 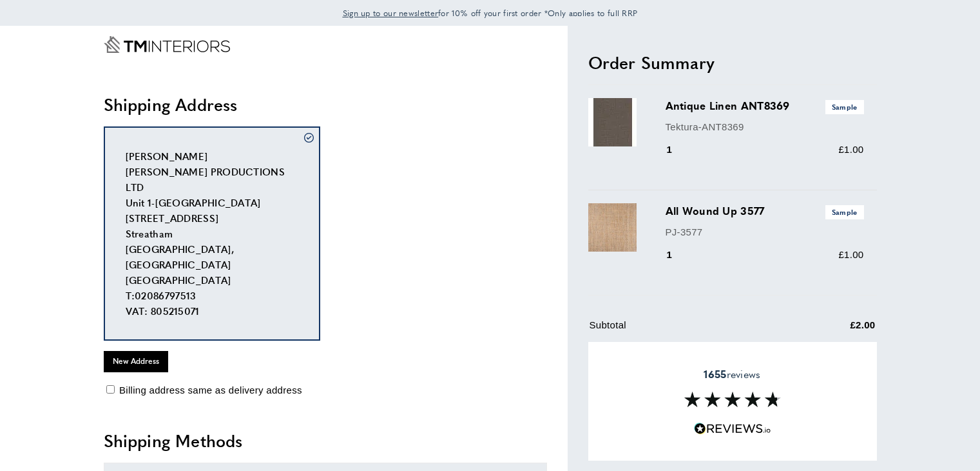 What do you see at coordinates (612, 227) in the screenshot?
I see `img: All Wound Up 3577` at bounding box center [612, 227].